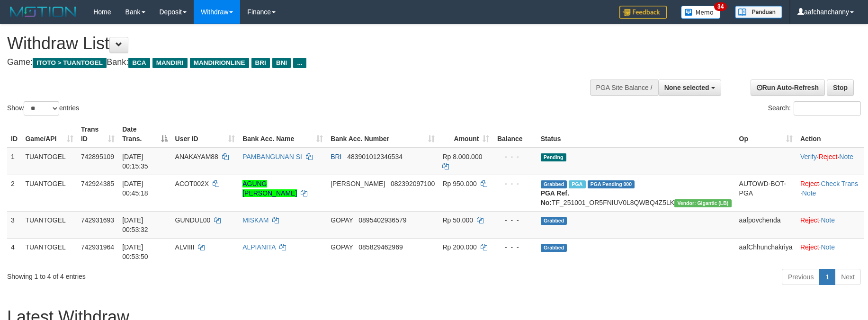 The image size is (868, 320). I want to click on h4: Game: Bank:, so click(288, 63).